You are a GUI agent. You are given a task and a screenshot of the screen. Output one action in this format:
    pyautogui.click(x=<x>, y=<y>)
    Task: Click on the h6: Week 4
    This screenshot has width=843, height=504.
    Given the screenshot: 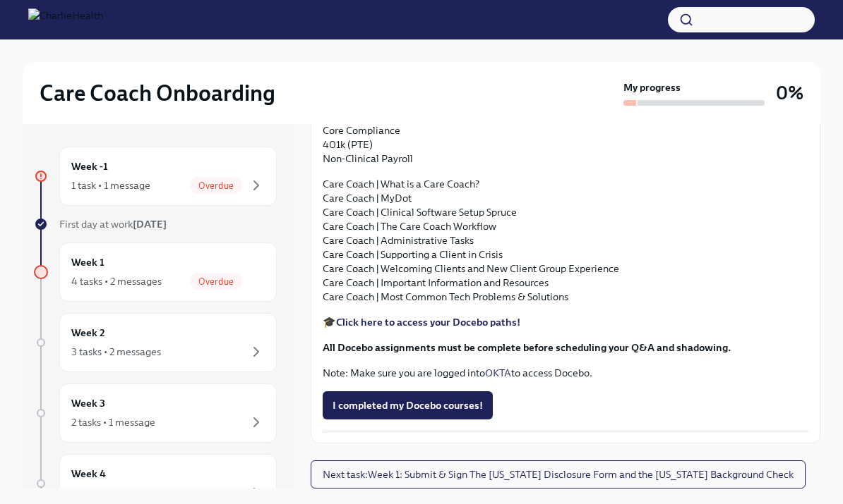 What is the action you would take?
    pyautogui.click(x=88, y=474)
    